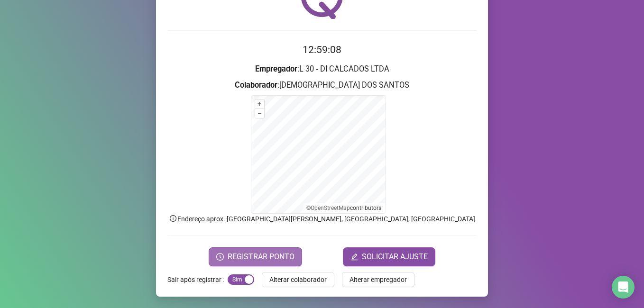  What do you see at coordinates (623, 287) in the screenshot?
I see `div: Open Intercom Messenger` at bounding box center [623, 287].